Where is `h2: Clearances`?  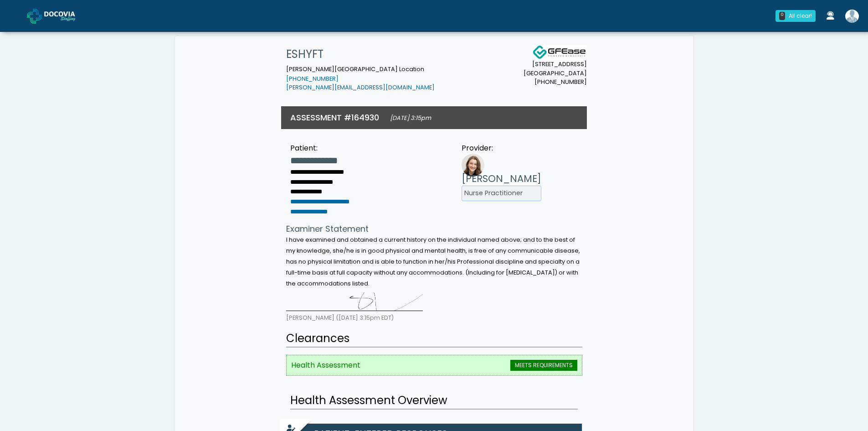 h2: Clearances is located at coordinates (434, 338).